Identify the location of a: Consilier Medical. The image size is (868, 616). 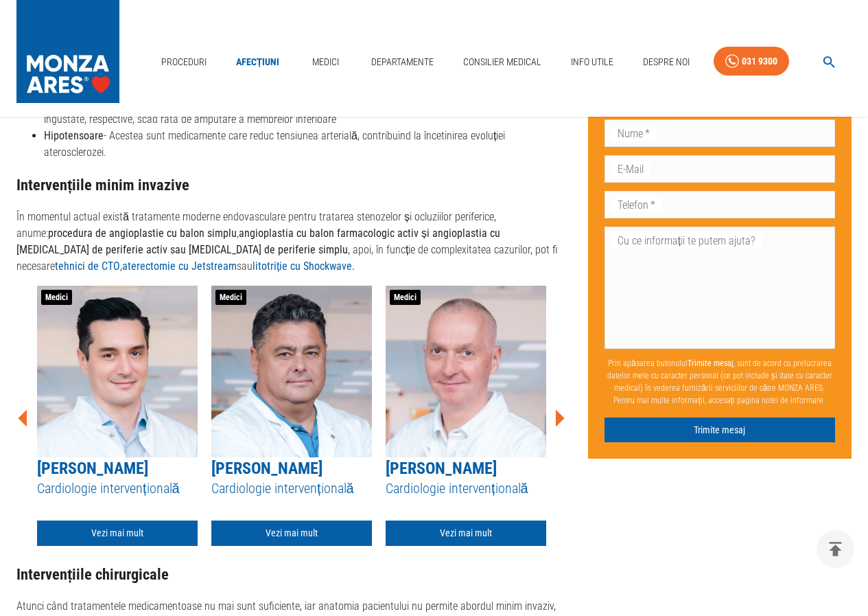
(502, 62).